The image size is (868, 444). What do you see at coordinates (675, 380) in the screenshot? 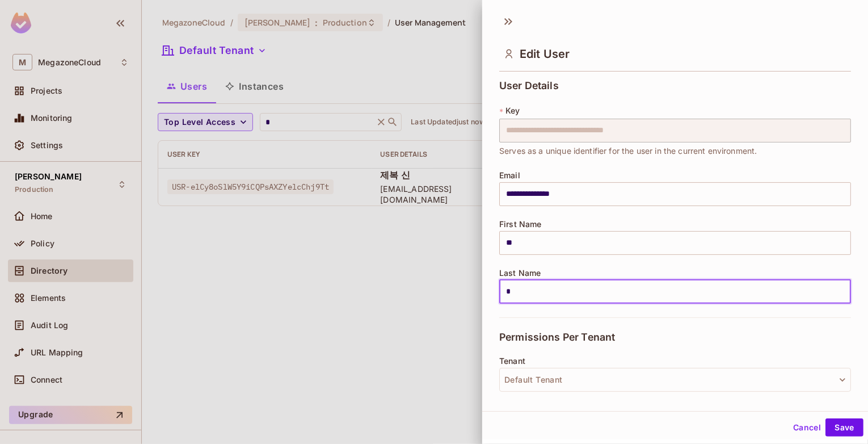
I see `button: Default Tenant` at bounding box center [675, 380].